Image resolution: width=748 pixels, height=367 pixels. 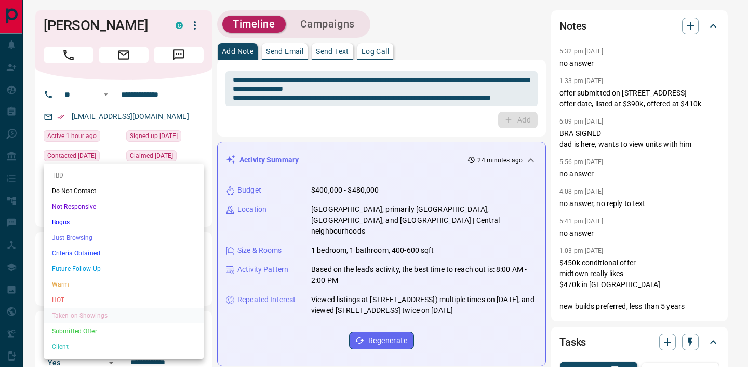 I want to click on li: Future Follow Up, so click(x=124, y=269).